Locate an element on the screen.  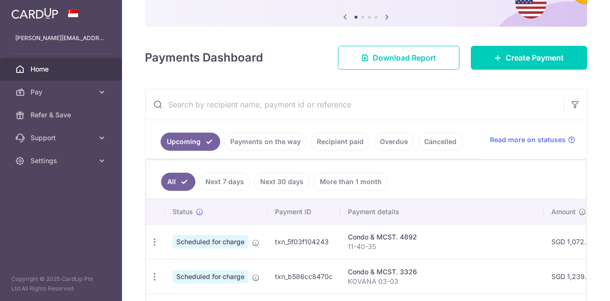
span: Help is located at coordinates (31, 11).